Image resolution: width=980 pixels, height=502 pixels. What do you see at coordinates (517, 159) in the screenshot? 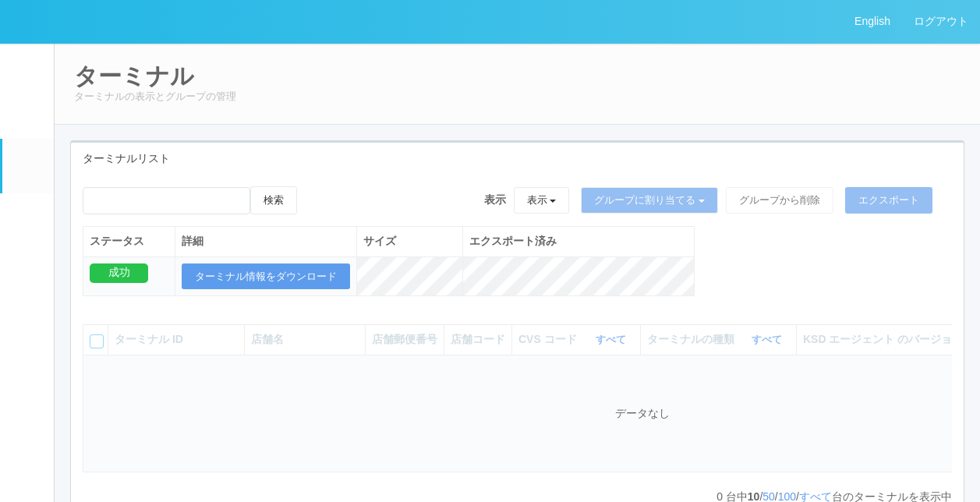
I see `div: ターミナルリスト` at bounding box center [517, 159].